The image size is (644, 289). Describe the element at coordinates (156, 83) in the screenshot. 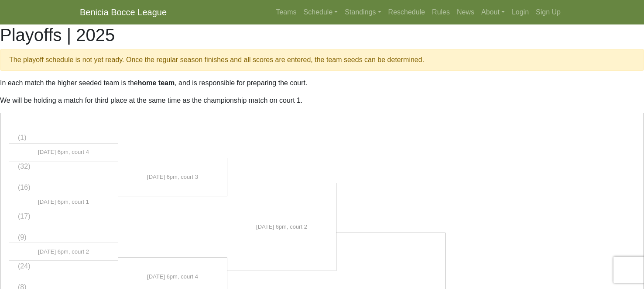

I see `strong: home team` at that location.